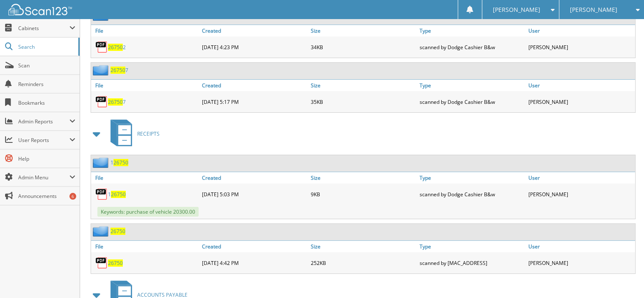 This screenshot has width=644, height=298. What do you see at coordinates (46, 84) in the screenshot?
I see `span: Reminders` at bounding box center [46, 84].